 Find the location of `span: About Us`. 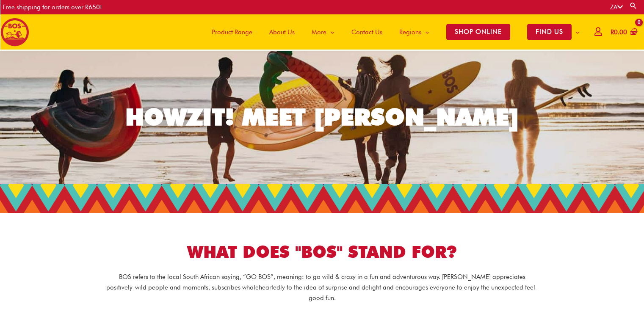

span: About Us is located at coordinates (282, 32).